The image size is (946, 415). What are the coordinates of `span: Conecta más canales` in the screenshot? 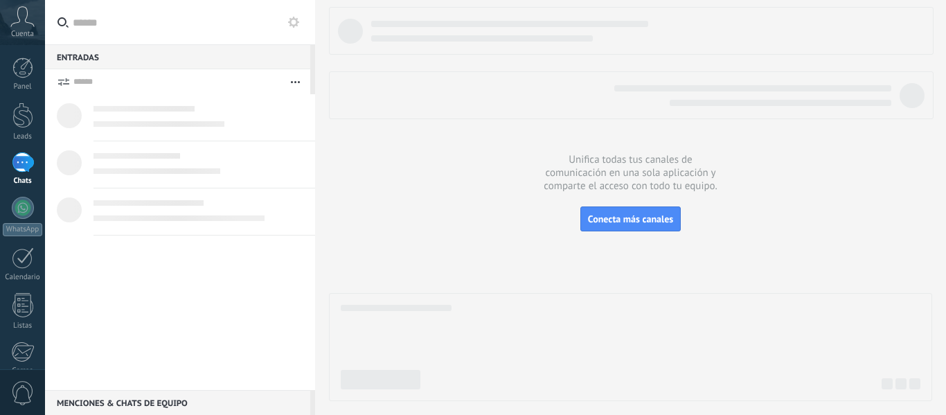 It's located at (630, 219).